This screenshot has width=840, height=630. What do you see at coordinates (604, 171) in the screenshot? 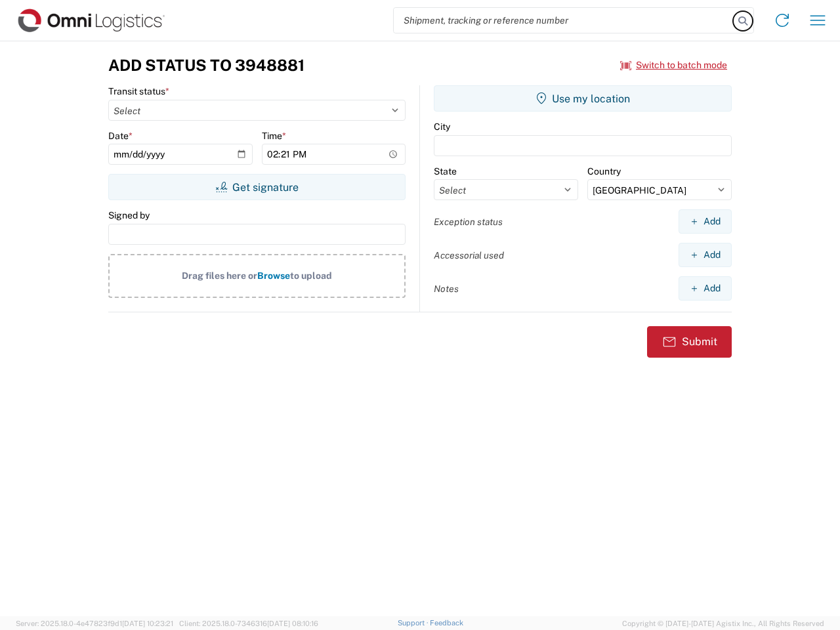
I see `label: Country` at bounding box center [604, 171].